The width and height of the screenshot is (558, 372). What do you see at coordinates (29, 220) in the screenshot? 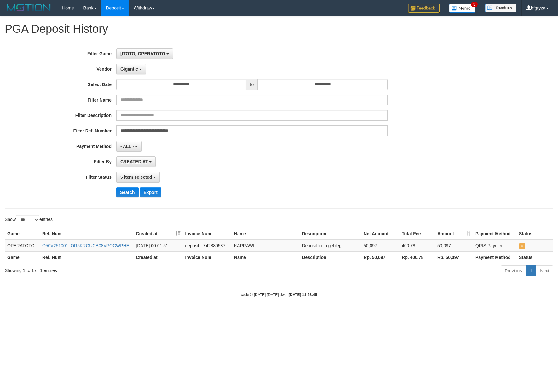
I see `label: Show entries` at bounding box center [29, 220].